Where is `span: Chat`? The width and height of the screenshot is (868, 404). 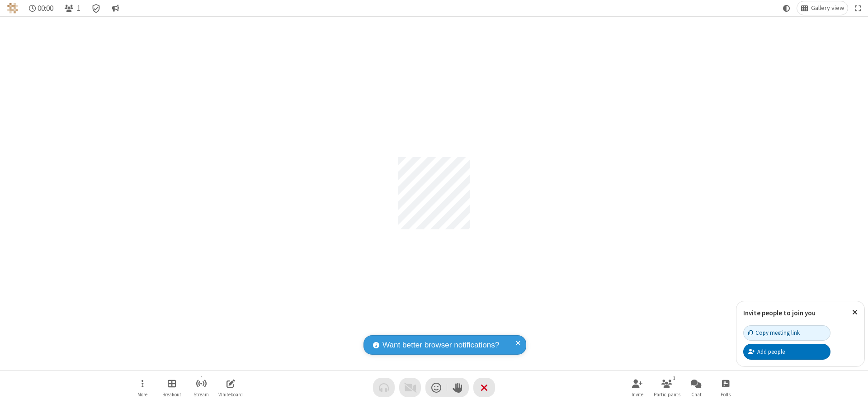
span: Chat is located at coordinates (697, 394).